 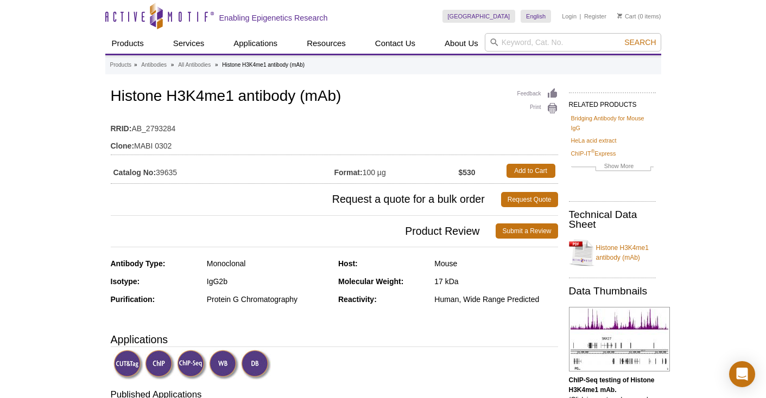 What do you see at coordinates (192, 365) in the screenshot?
I see `img: ChIP-Seq Validated` at bounding box center [192, 365].